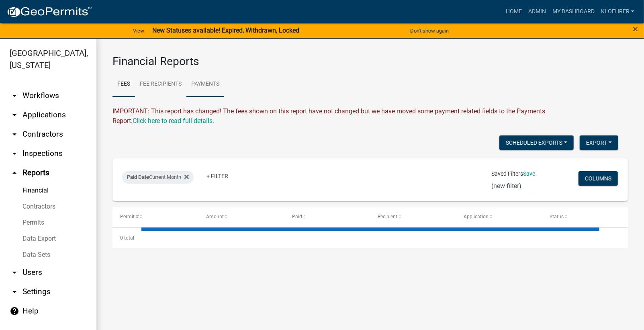 This screenshot has height=330, width=644. What do you see at coordinates (476, 217) in the screenshot?
I see `span: Application` at bounding box center [476, 217].